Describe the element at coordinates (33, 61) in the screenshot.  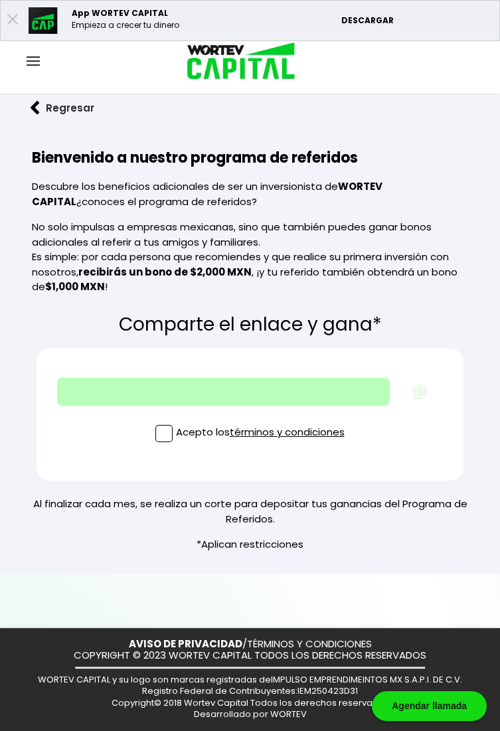
I see `img: hamburguer-menu2` at that location.